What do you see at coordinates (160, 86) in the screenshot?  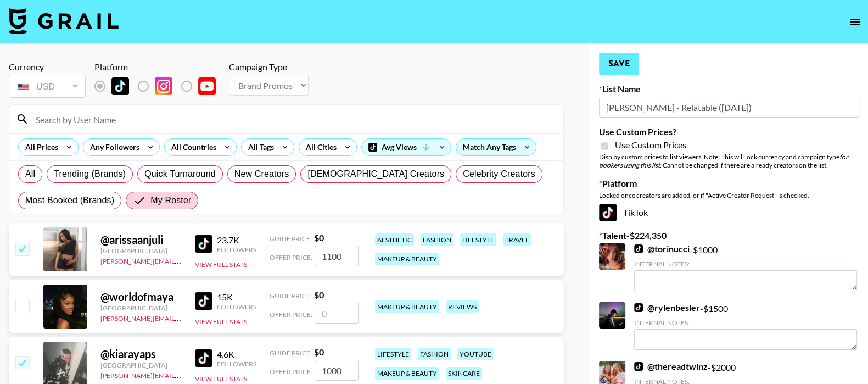 I see `div: List locked to TikTok.` at bounding box center [160, 86].